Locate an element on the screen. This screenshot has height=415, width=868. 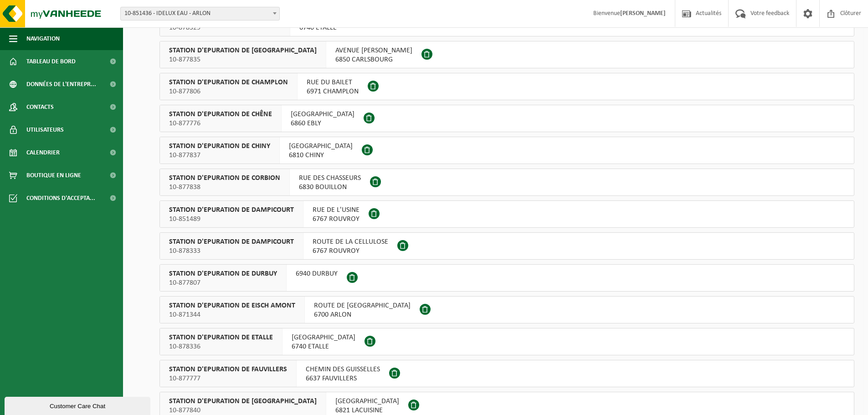
span: 10-877840 is located at coordinates (243, 411).